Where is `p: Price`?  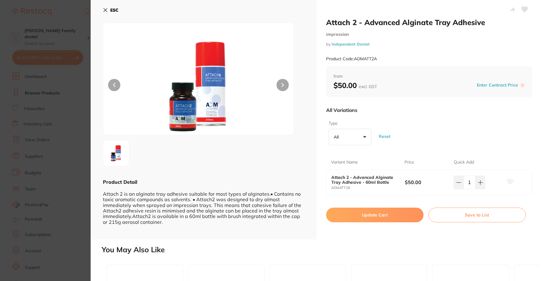 p: Price is located at coordinates (409, 162).